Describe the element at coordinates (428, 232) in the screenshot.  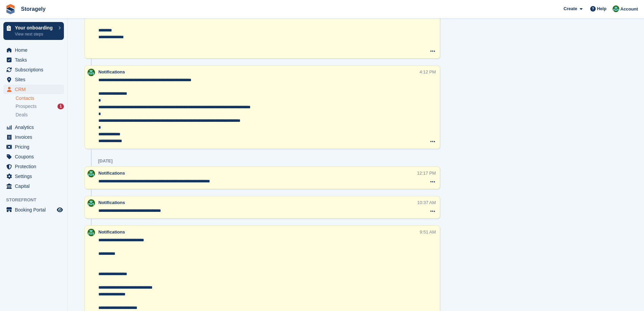
I see `div: 9:51 AM` at that location.